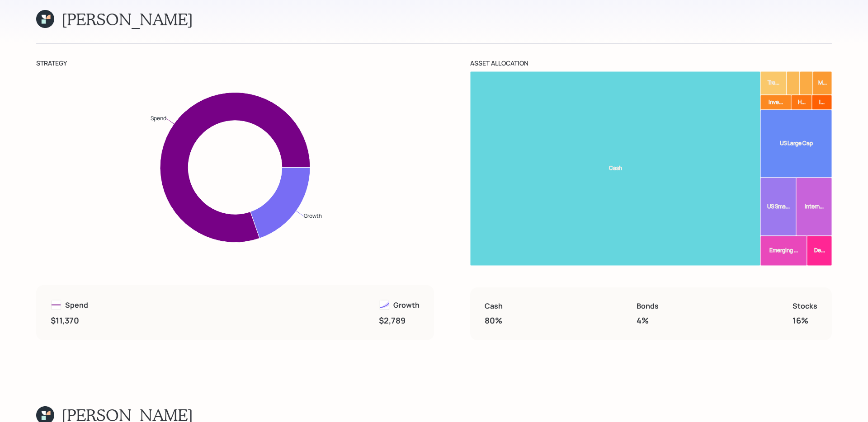  Describe the element at coordinates (805, 321) in the screenshot. I see `h4: 16%` at that location.